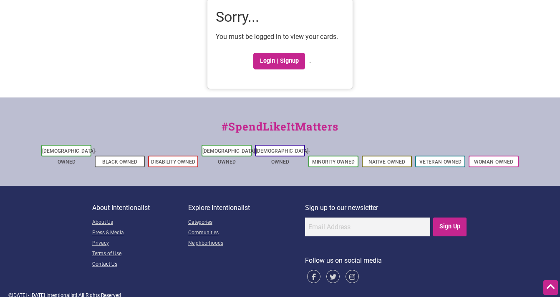  I want to click on a: Terms of Use, so click(140, 254).